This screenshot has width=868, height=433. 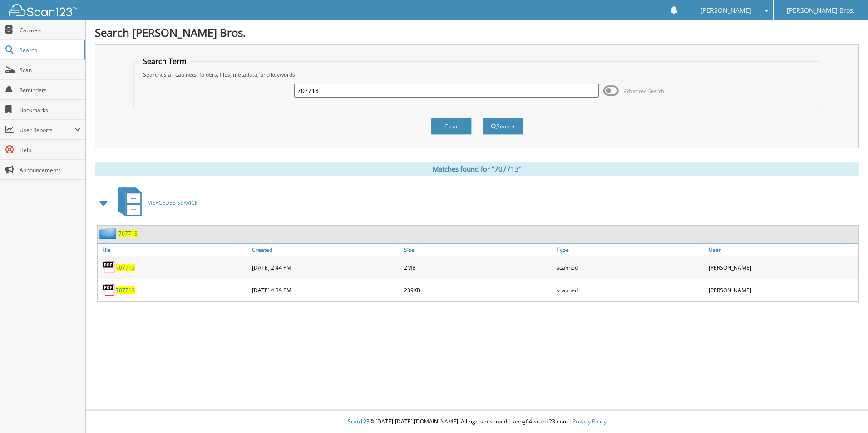 What do you see at coordinates (47, 130) in the screenshot?
I see `span: User Reports` at bounding box center [47, 130].